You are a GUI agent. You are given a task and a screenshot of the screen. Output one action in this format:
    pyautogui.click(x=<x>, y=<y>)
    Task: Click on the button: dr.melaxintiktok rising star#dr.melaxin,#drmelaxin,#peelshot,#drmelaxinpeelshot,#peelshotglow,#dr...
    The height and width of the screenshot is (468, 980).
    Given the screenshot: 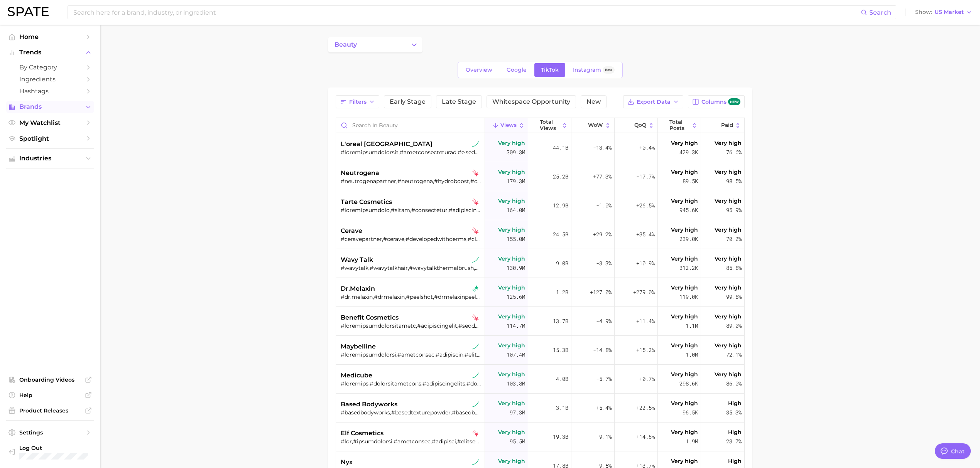 What is the action you would take?
    pyautogui.click(x=540, y=292)
    